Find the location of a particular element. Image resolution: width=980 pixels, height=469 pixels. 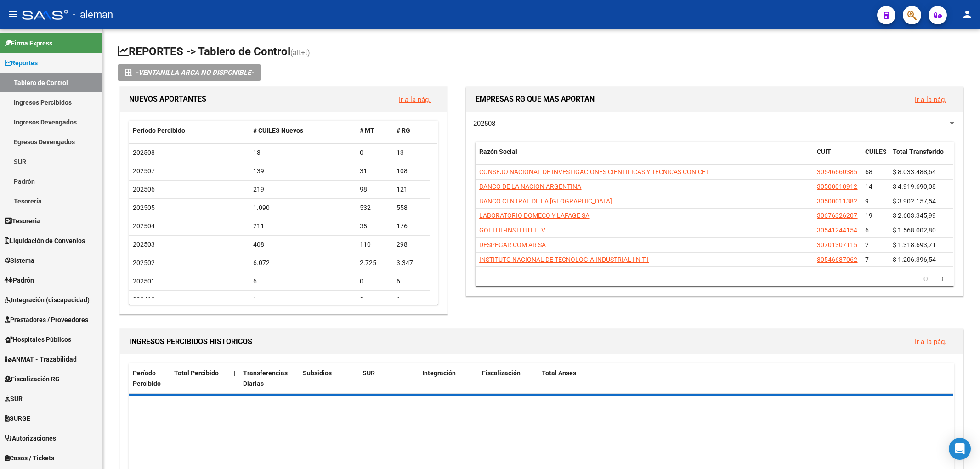

span: Casos / Tickets is located at coordinates (30, 458).